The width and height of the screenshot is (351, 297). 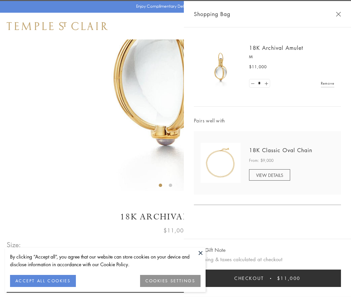 I want to click on div: By clicking “Accept all”, you agree that our website can store cookies on your device and disclos..., so click(x=105, y=260).